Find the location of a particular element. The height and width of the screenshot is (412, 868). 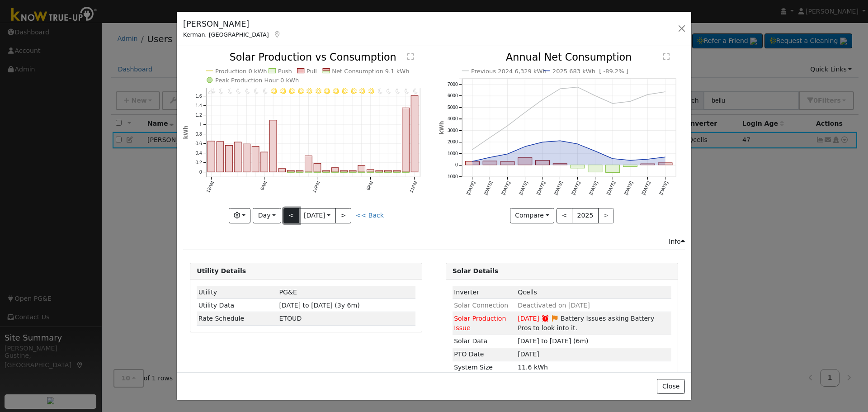

span: 11.6 kWh is located at coordinates (532, 367).